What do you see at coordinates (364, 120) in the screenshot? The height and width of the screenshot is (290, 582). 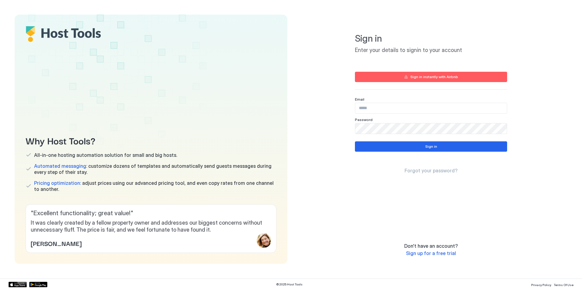 I see `span: Password` at bounding box center [364, 120].